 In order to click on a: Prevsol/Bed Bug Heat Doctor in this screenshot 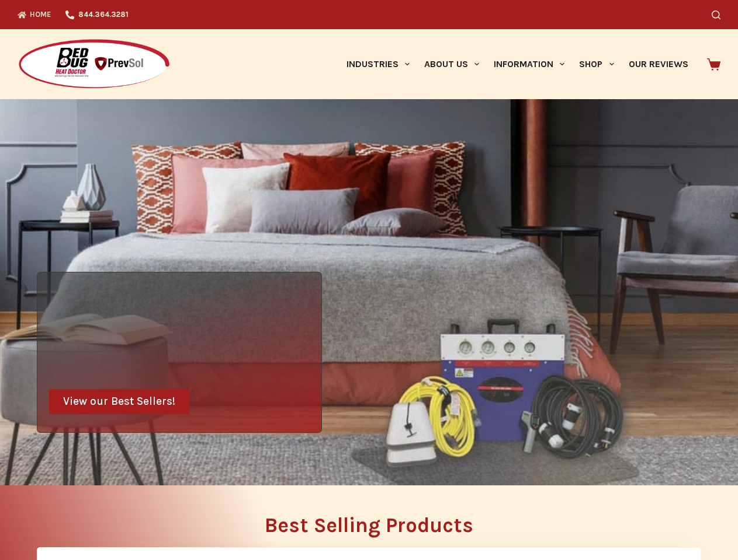, I will do `click(94, 65)`.